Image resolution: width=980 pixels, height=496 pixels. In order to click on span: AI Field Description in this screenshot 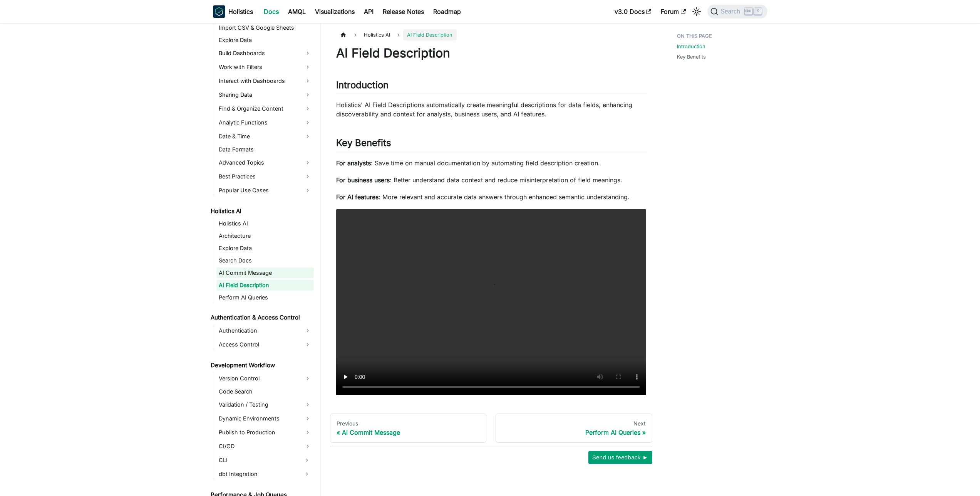, I will do `click(430, 35)`.